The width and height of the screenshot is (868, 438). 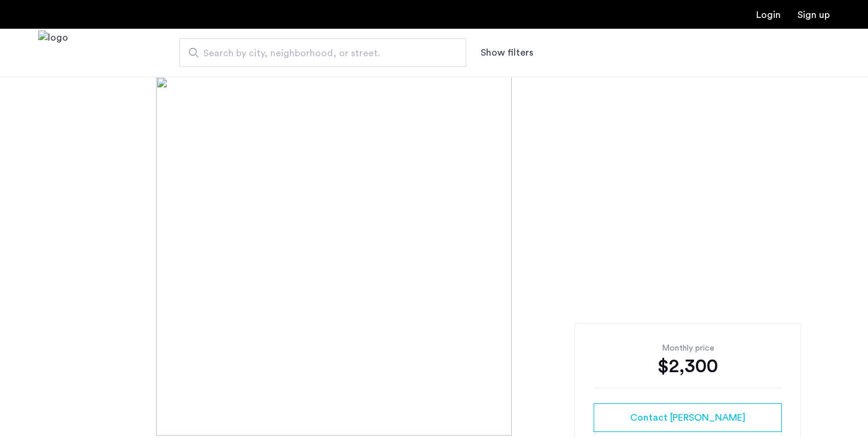 I want to click on img: [object%20Object], so click(x=434, y=256).